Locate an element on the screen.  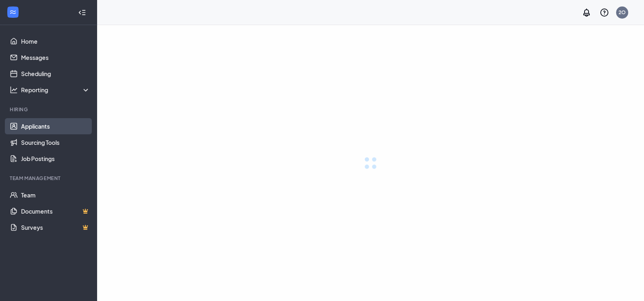
a: Applicants is located at coordinates (55, 126).